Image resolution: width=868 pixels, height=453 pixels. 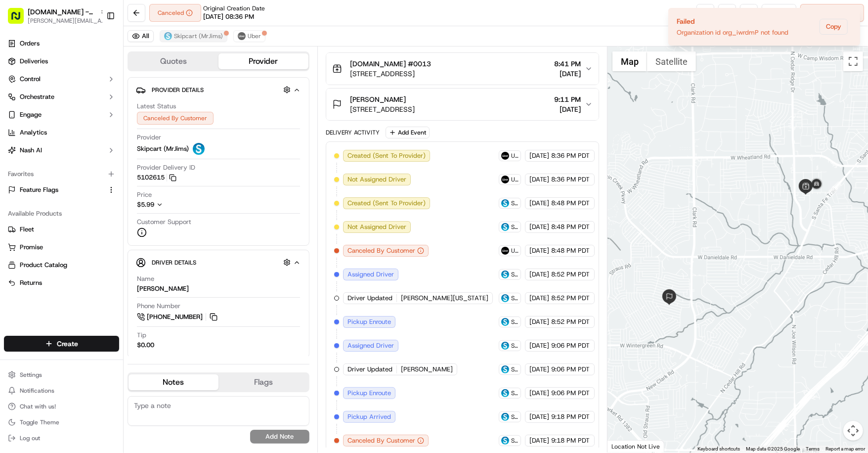 I want to click on span: Original Creation Date, so click(x=234, y=8).